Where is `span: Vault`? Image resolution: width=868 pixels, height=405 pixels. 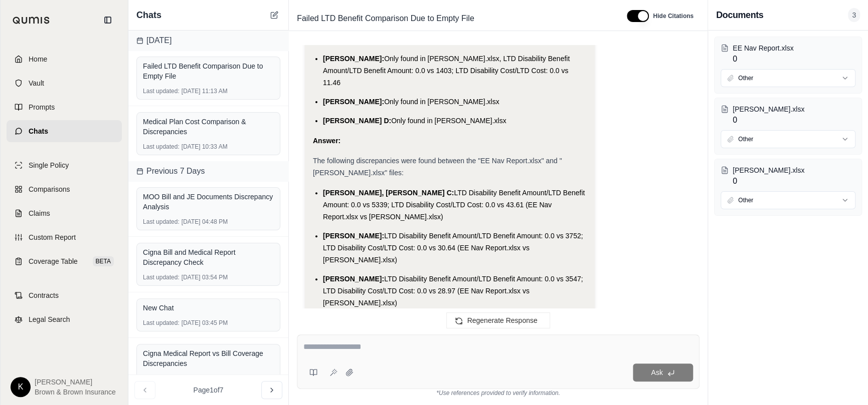 span: Vault is located at coordinates (36, 83).